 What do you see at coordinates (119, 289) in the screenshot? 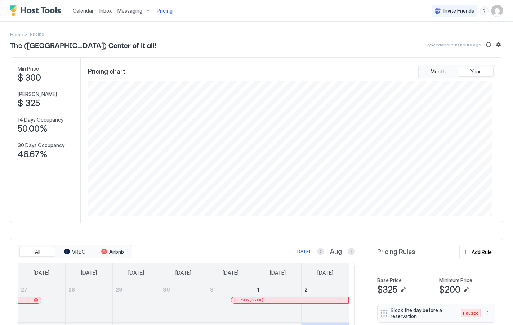
I see `span: 29` at bounding box center [119, 289].